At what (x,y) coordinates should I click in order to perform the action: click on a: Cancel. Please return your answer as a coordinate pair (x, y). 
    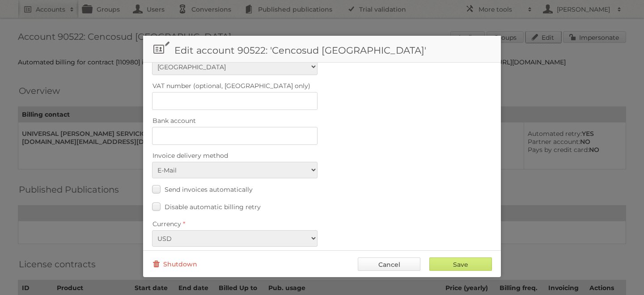
    Looking at the image, I should click on (389, 264).